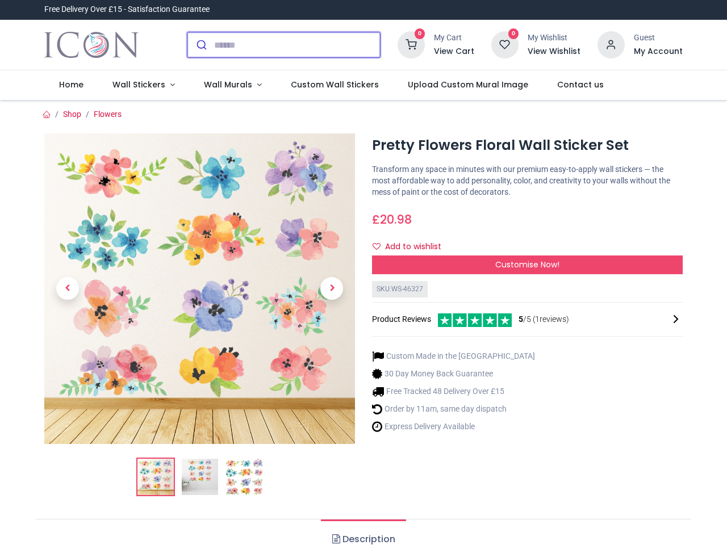  What do you see at coordinates (527, 181) in the screenshot?
I see `p: Transform any space in minutes with our premium easy-to-apply wall stickers — the most affordable...` at bounding box center [527, 181].